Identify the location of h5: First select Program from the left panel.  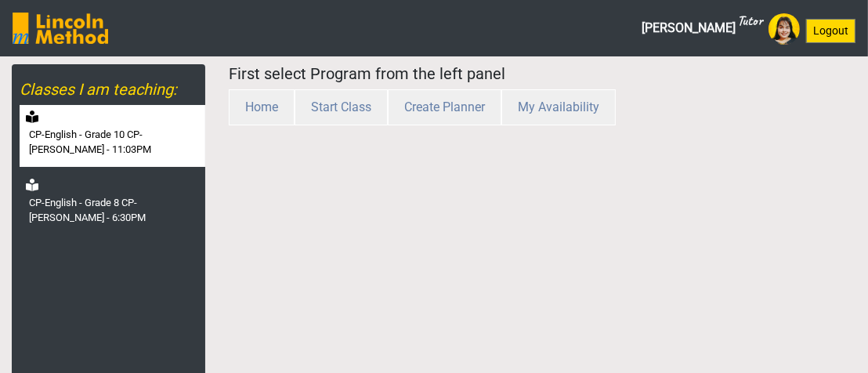
(542, 74).